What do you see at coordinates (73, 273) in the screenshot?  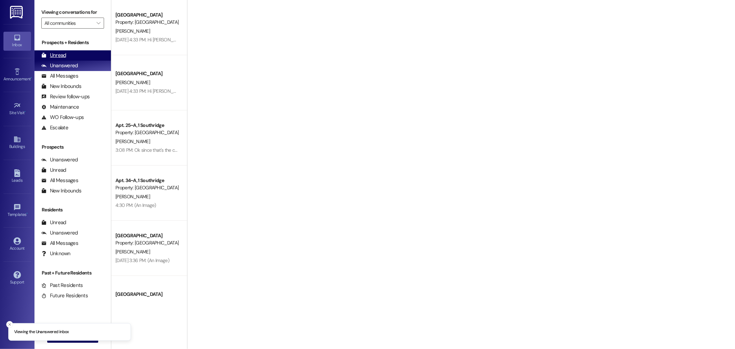 I see `div: Past + Future Residents` at bounding box center [73, 273].